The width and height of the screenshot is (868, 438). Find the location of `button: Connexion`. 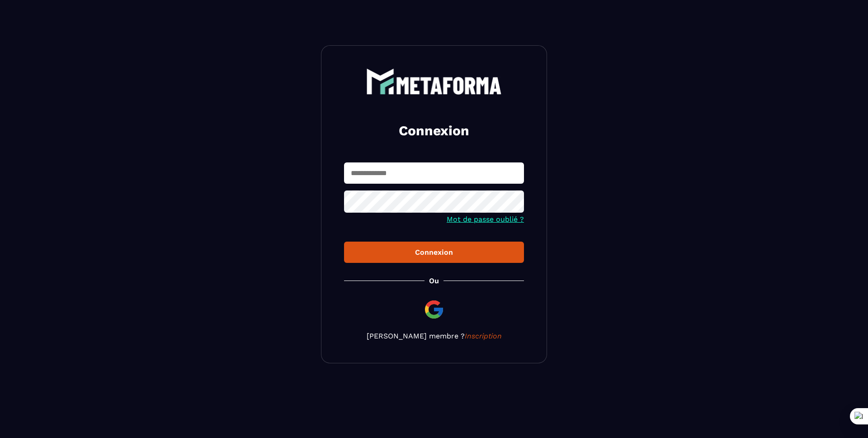

button: Connexion is located at coordinates (434, 252).